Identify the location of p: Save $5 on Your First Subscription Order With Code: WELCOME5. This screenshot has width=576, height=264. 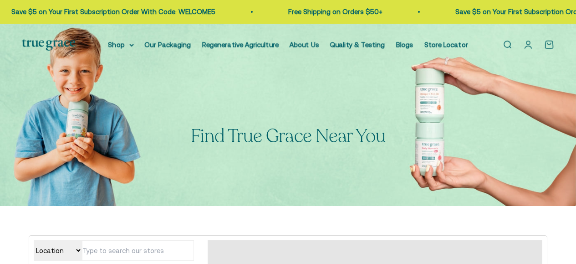
(110, 12).